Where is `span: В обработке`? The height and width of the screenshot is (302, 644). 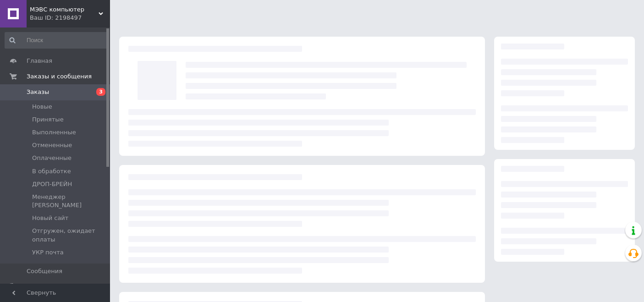
span: В обработке is located at coordinates (52, 171).